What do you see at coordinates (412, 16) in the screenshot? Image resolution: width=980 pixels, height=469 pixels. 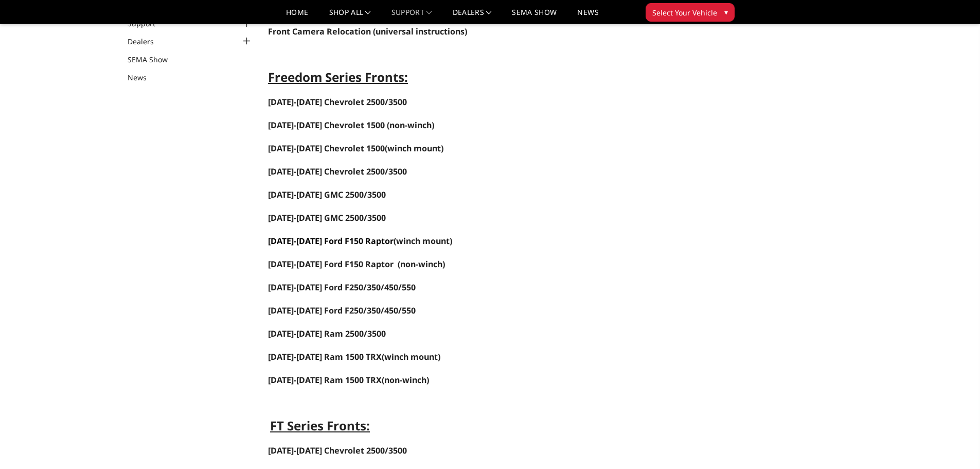 I see `a: Support` at bounding box center [412, 16].